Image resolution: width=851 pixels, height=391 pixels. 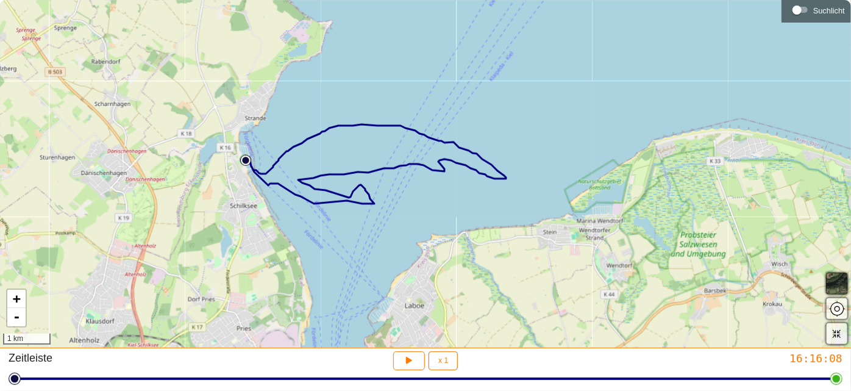 What do you see at coordinates (443, 360) in the screenshot?
I see `button: x 1` at bounding box center [443, 360].